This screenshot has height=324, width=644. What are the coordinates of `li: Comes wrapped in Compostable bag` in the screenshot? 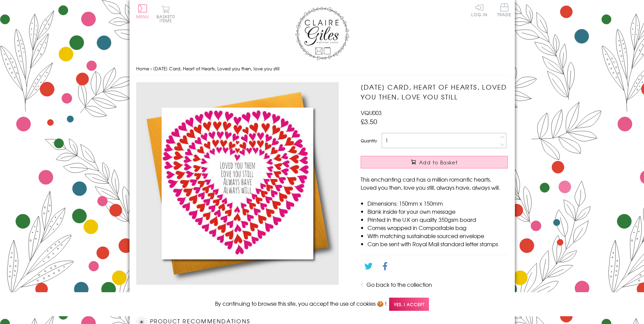 It's located at (437, 228).